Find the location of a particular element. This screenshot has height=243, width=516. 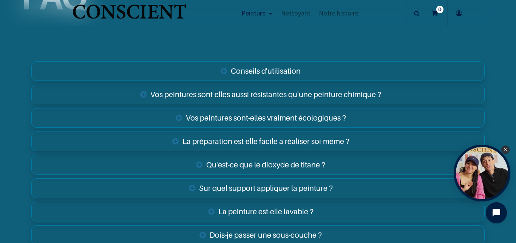

div: Tolstoy bubble widget is located at coordinates (482, 173).